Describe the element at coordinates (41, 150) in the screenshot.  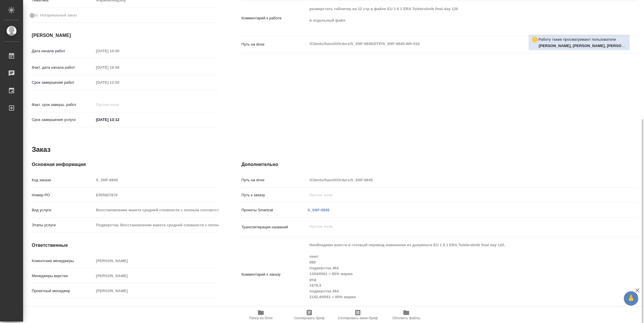
I see `h2: Заказ` at that location.